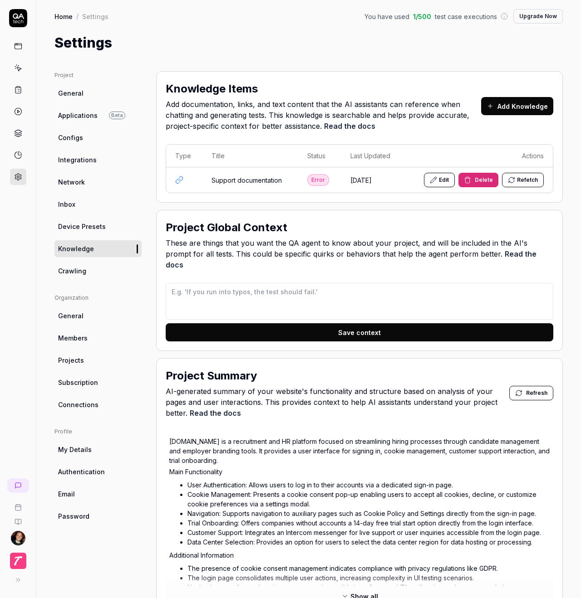  Describe the element at coordinates (98, 115) in the screenshot. I see `a: ApplicationsBeta` at that location.